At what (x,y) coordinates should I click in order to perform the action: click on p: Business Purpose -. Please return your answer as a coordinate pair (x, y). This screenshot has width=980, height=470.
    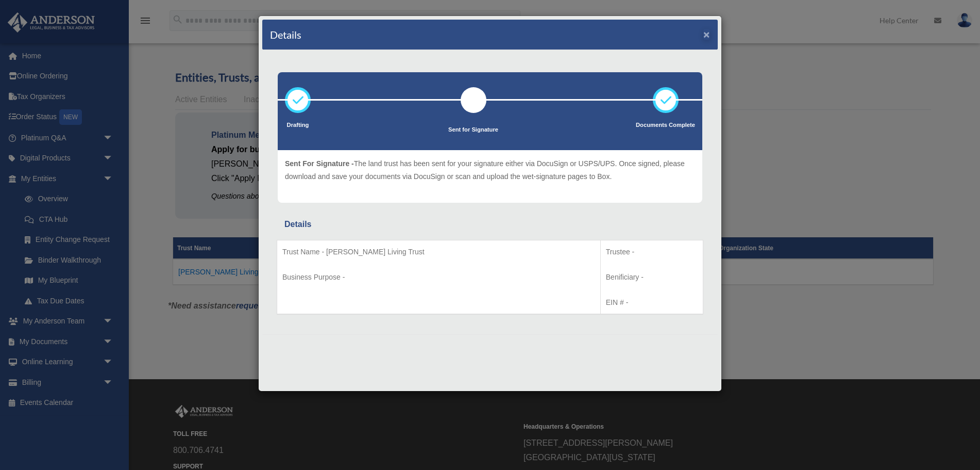
    Looking at the image, I should click on (438, 276).